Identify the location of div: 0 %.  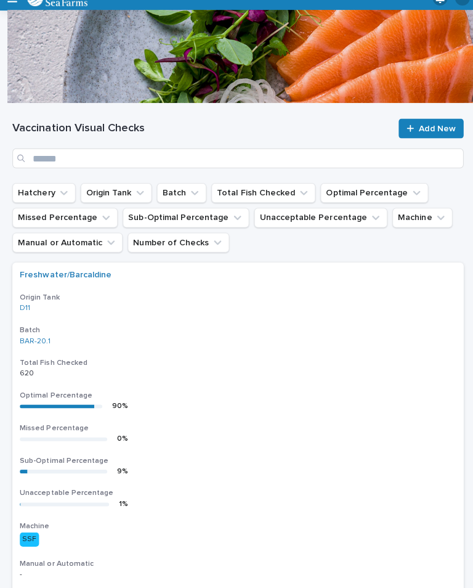
(122, 436).